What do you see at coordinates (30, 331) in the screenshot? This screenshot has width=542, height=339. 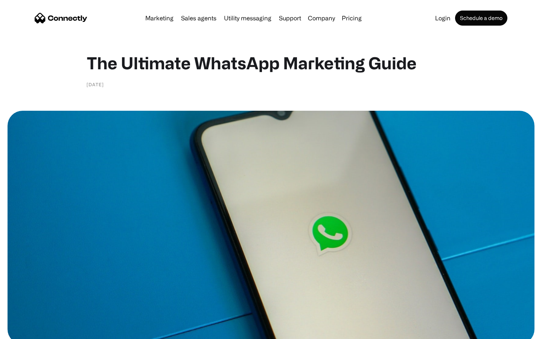 I see `ul: Language list` at bounding box center [30, 331].